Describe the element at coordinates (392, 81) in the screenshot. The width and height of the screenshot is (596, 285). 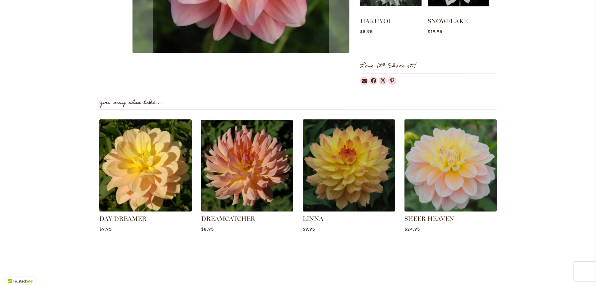
I see `a: Dahlias on Pinterest` at that location.